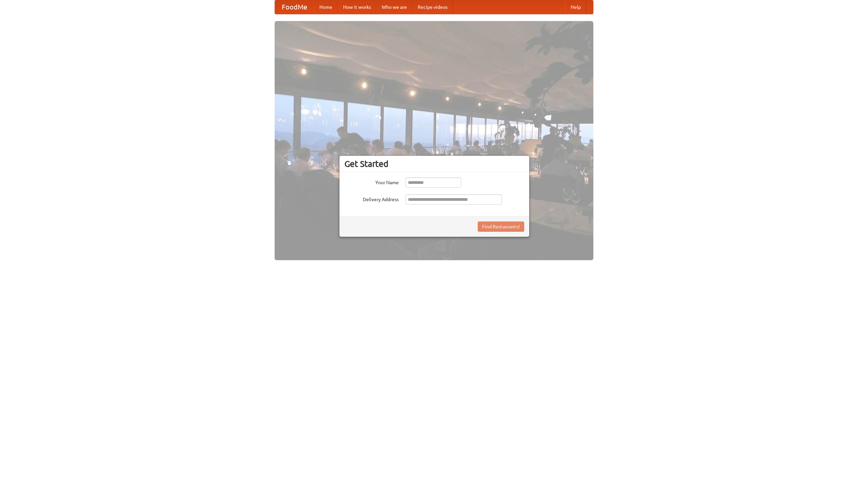  Describe the element at coordinates (433, 7) in the screenshot. I see `a: Recipe videos` at that location.